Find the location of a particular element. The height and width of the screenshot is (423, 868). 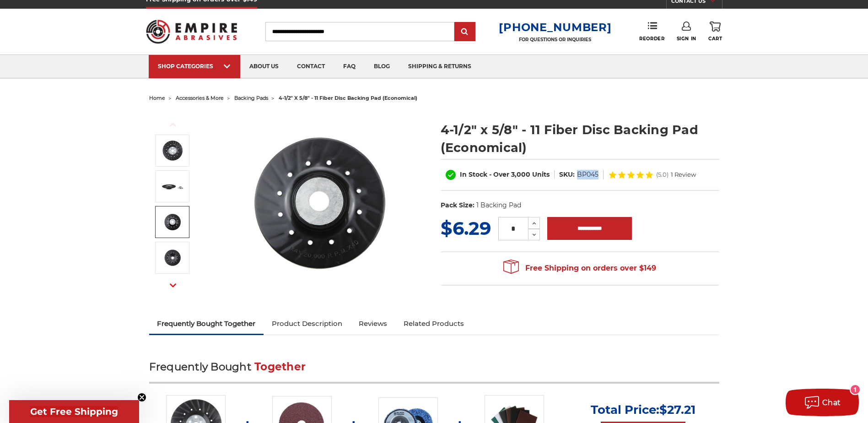

a: Reorder is located at coordinates (651, 31).